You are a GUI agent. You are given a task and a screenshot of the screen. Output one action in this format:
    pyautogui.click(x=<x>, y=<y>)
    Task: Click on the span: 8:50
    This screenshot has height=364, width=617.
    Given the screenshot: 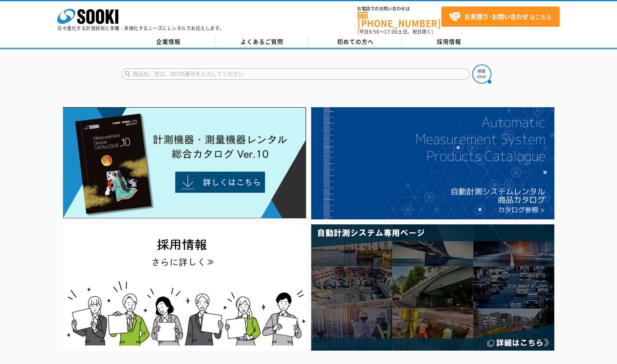 What is the action you would take?
    pyautogui.click(x=374, y=32)
    